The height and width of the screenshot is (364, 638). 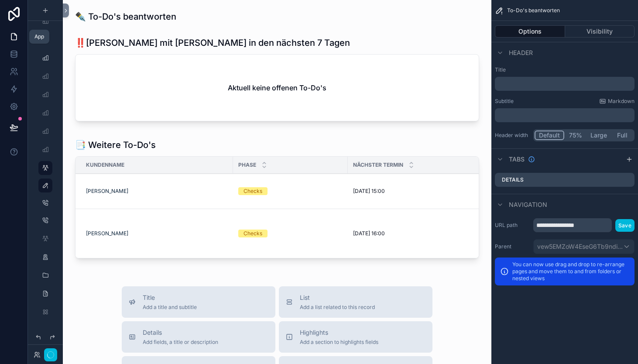 I want to click on span: List, so click(x=338, y=298).